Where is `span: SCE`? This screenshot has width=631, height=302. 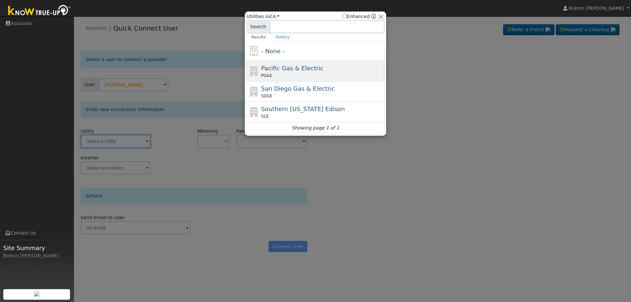
span: SCE is located at coordinates (265, 116).